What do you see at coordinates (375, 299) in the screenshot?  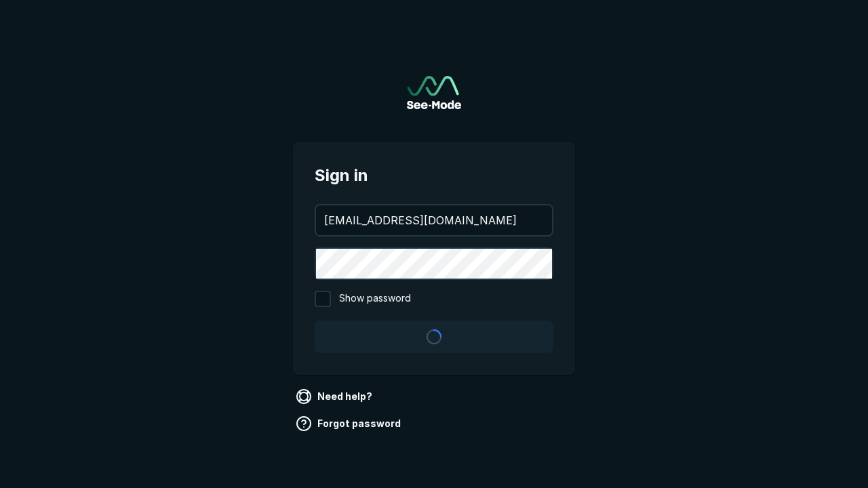 I see `span: Show password` at bounding box center [375, 299].